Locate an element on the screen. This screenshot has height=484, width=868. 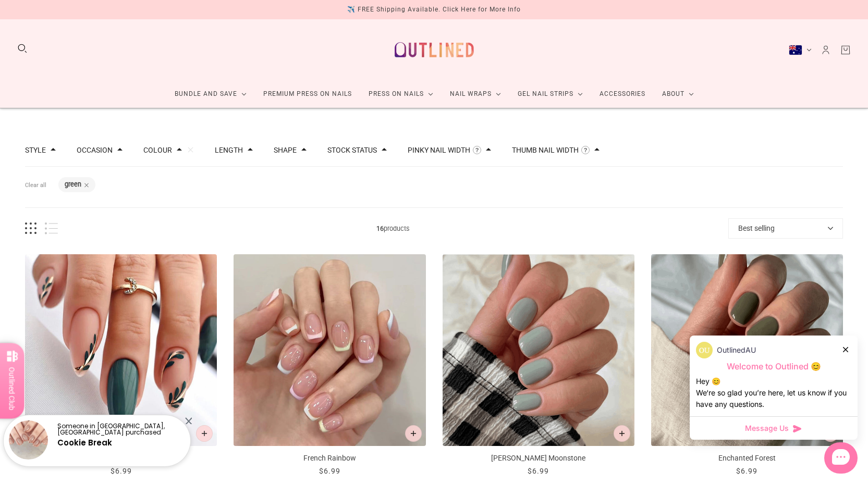
p: OutlinedAU is located at coordinates (736, 350).